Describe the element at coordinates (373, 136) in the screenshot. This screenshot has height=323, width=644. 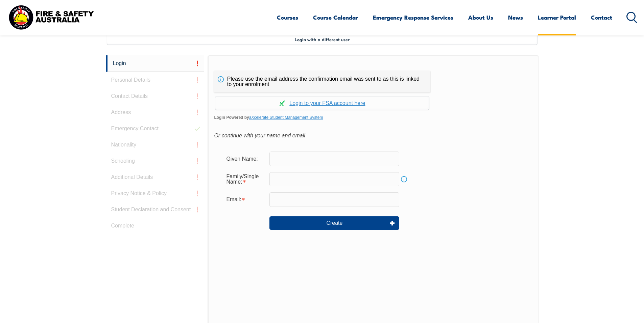
I see `div: Or continue with your name and email` at that location.